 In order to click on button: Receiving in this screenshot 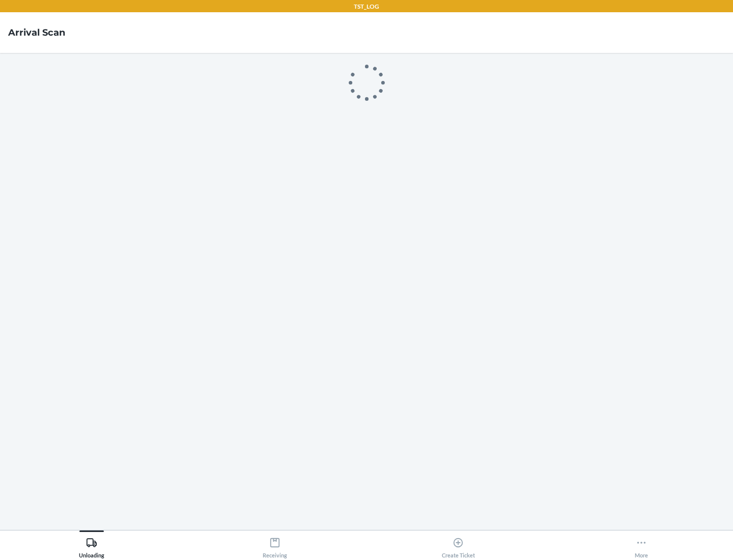, I will do `click(275, 544)`.